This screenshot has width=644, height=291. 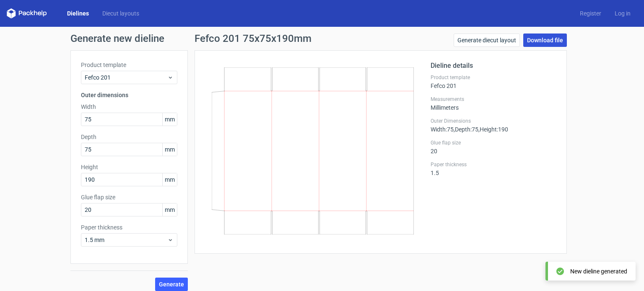 What do you see at coordinates (545, 40) in the screenshot?
I see `a: Download file` at bounding box center [545, 40].